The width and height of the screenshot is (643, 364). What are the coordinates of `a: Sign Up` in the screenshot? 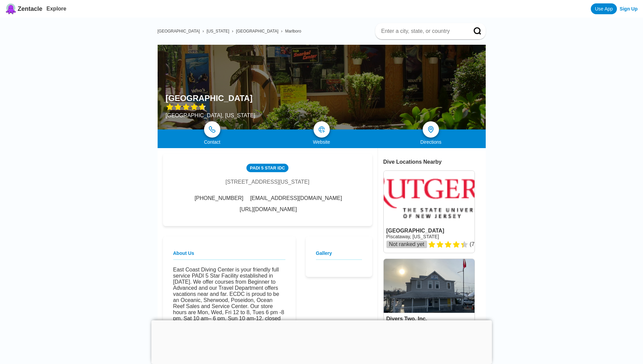 It's located at (628, 9).